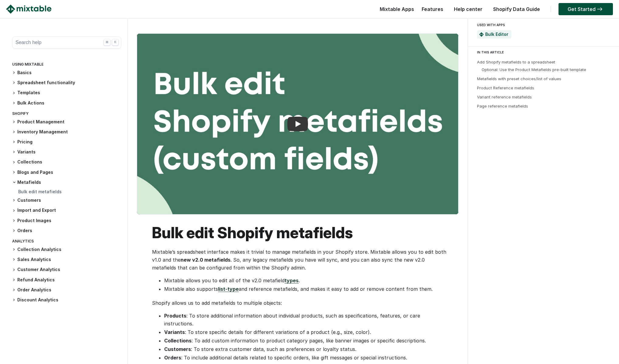 This screenshot has height=364, width=619. What do you see at coordinates (301, 260) in the screenshot?
I see `p: Mixtable’s spreadsheet interface makes it trivial to manage metafields in your Shopify store. Mix...` at bounding box center [301, 260].